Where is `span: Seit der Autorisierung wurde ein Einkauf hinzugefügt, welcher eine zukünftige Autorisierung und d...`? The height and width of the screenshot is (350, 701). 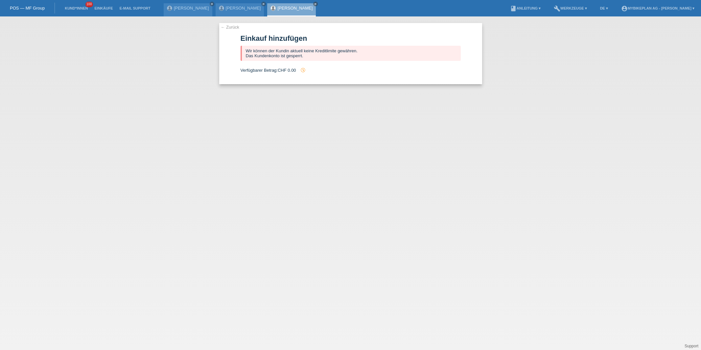 span: Seit der Autorisierung wurde ein Einkauf hinzugefügt, welcher eine zukünftige Autorisierung und d... is located at coordinates (302, 70).